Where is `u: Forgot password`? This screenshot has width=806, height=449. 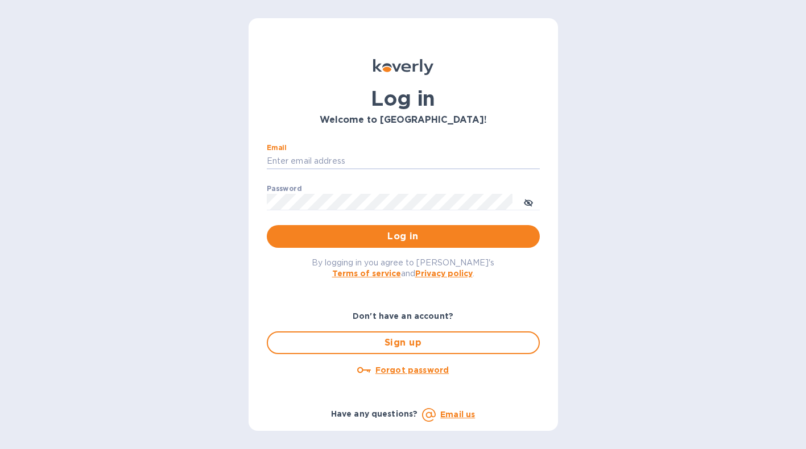
u: Forgot password is located at coordinates (412, 370).